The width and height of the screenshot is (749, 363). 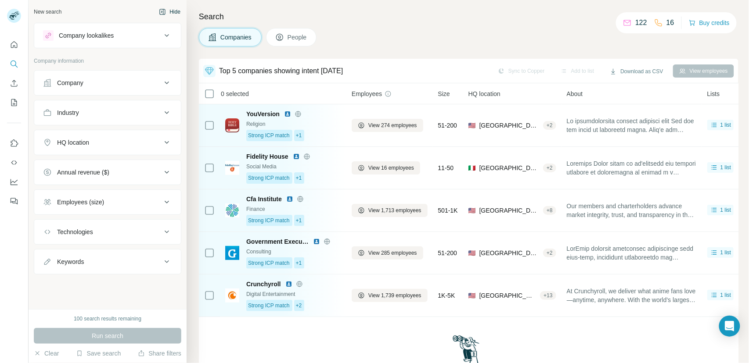 I want to click on span: 0 selected, so click(x=235, y=94).